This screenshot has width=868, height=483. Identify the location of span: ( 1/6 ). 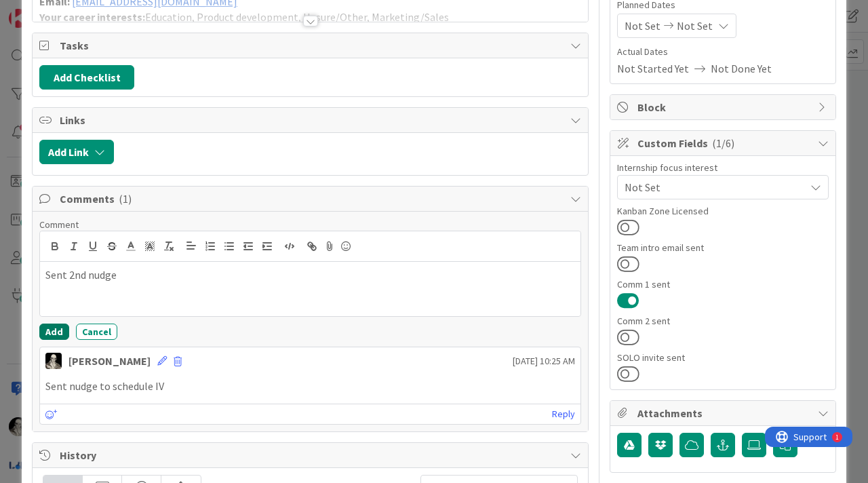
(723, 143).